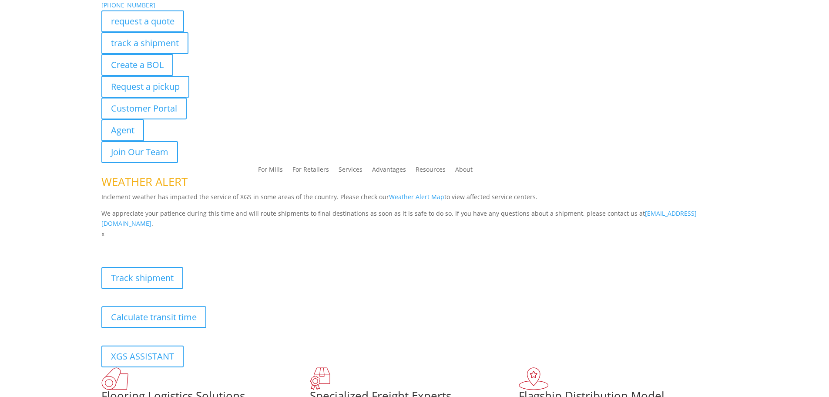 The height and width of the screenshot is (397, 829). I want to click on a: Customer Portal, so click(144, 108).